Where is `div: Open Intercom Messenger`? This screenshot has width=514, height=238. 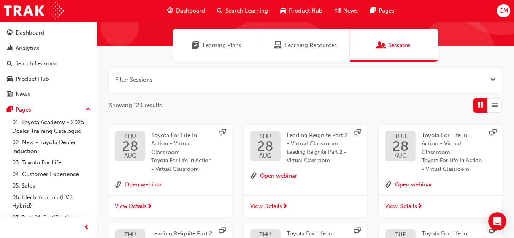 div: Open Intercom Messenger is located at coordinates (497, 222).